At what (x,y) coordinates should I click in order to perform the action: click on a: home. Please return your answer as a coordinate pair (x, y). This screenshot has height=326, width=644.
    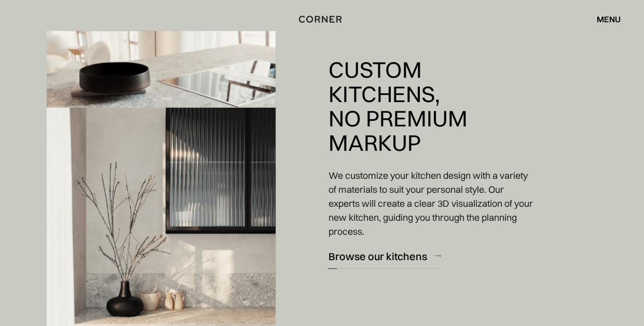
    Looking at the image, I should click on (322, 19).